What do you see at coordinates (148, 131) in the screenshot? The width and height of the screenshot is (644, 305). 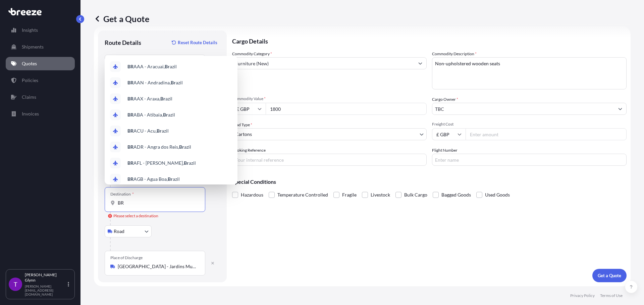 I see `span: ACU - Acu, azil` at bounding box center [148, 131].